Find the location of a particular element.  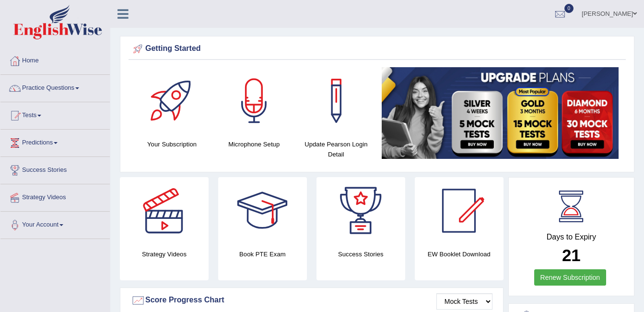

a: Predictions is located at coordinates (55, 141).